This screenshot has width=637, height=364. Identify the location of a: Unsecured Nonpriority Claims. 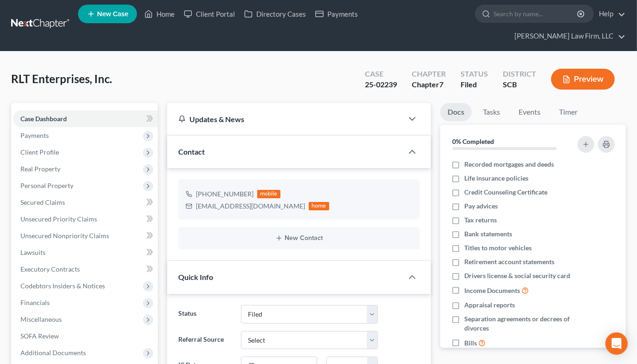
(85, 236).